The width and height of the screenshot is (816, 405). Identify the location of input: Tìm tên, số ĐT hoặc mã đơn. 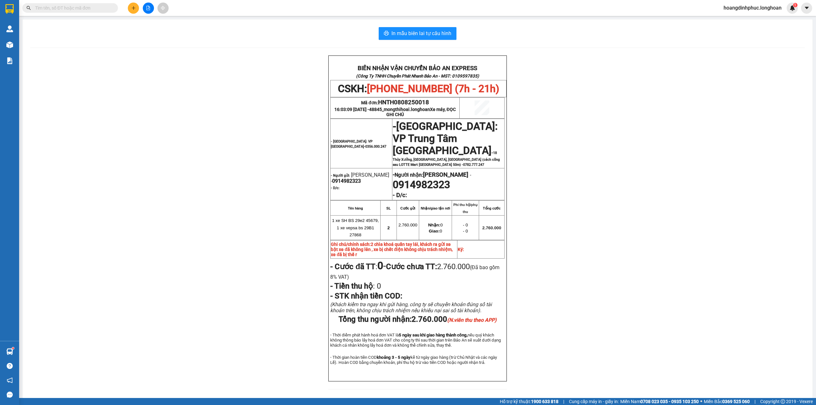
(73, 8).